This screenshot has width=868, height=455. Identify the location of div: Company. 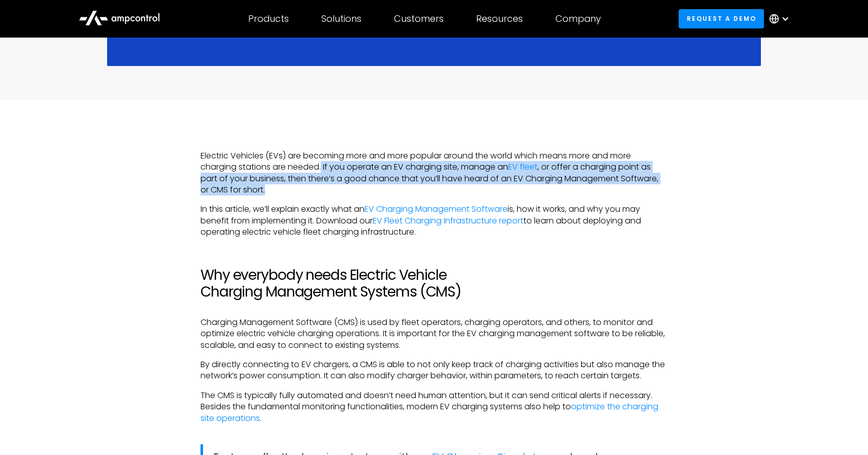
(578, 19).